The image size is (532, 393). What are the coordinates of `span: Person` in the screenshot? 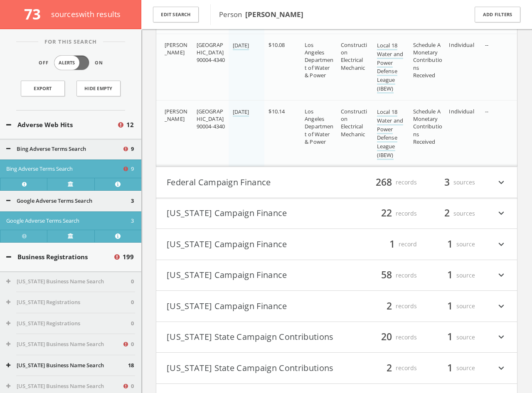 It's located at (261, 14).